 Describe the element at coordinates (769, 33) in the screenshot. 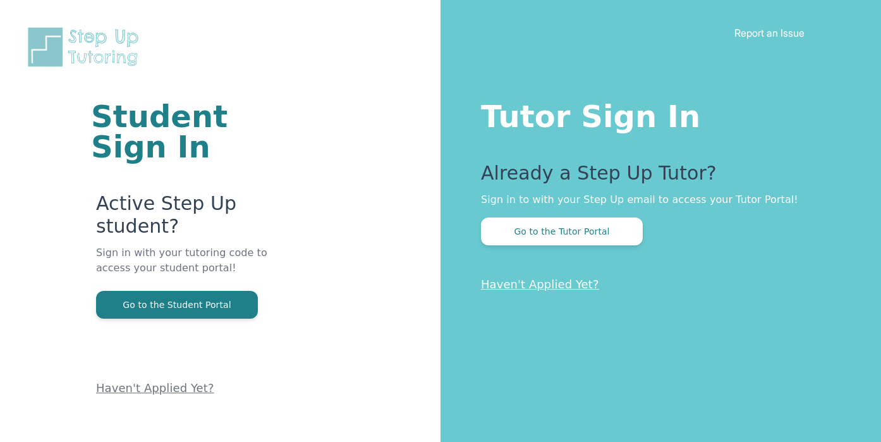

I see `a: Report an Issue` at that location.